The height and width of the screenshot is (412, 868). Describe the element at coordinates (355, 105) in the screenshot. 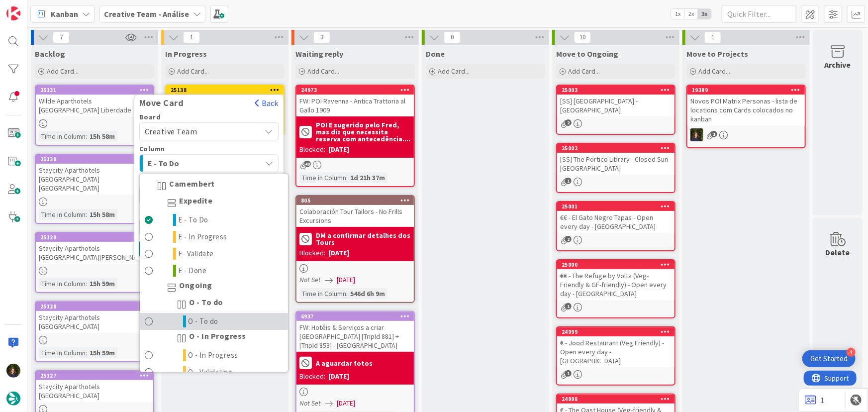

I see `div: FW: POI Ravenna - Antica Trattoria al Gallo 1909` at that location.